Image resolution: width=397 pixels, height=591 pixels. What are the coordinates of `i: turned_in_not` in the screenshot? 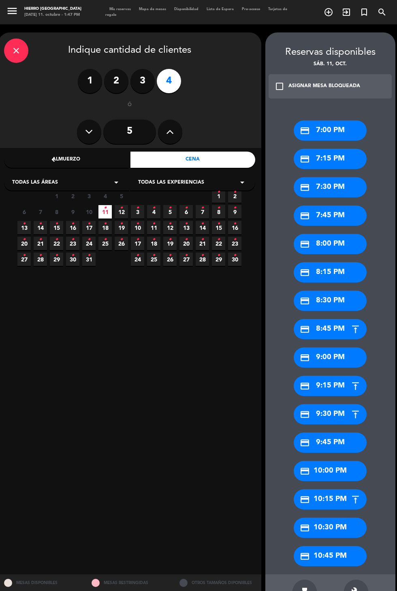 It's located at (364, 12).